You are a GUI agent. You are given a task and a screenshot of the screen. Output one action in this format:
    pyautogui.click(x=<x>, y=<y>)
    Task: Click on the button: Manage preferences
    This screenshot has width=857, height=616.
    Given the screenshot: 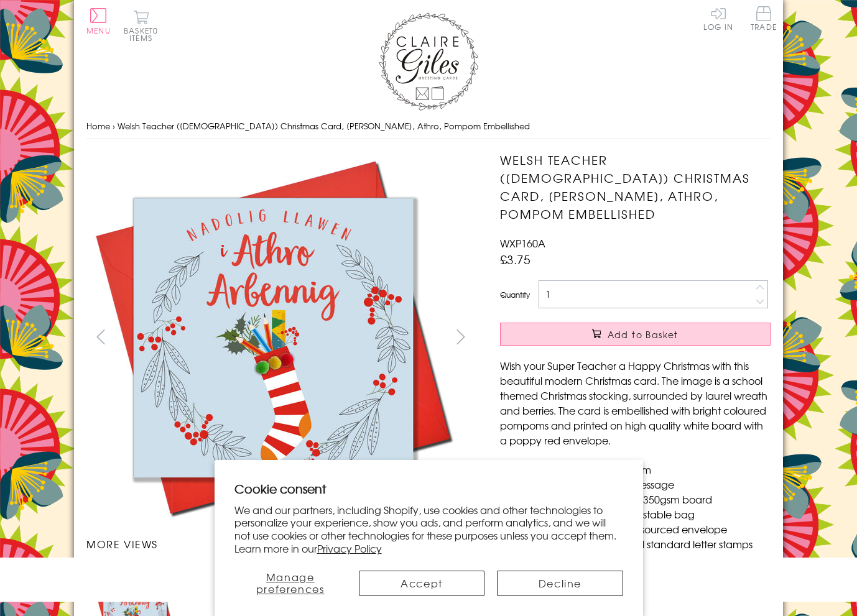 What is the action you would take?
    pyautogui.click(x=291, y=583)
    